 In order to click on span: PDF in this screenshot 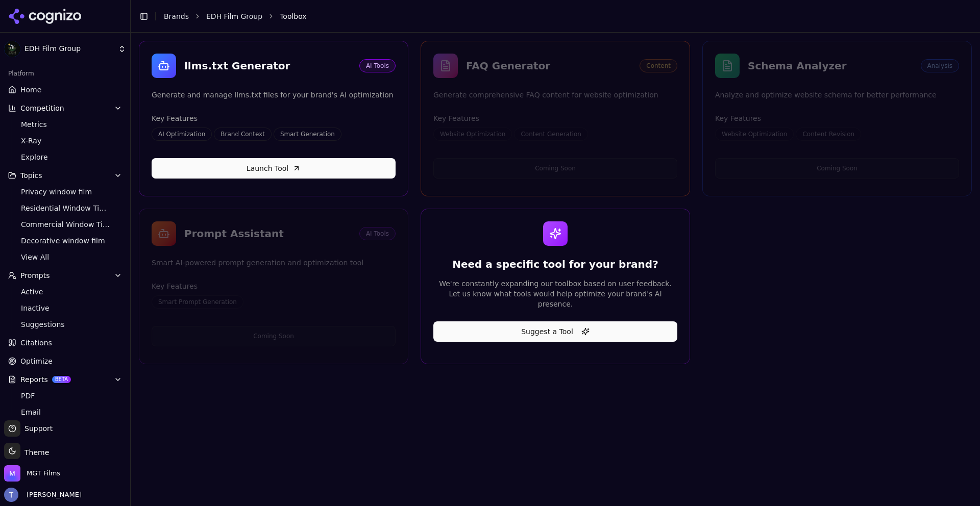, I will do `click(65, 396)`.